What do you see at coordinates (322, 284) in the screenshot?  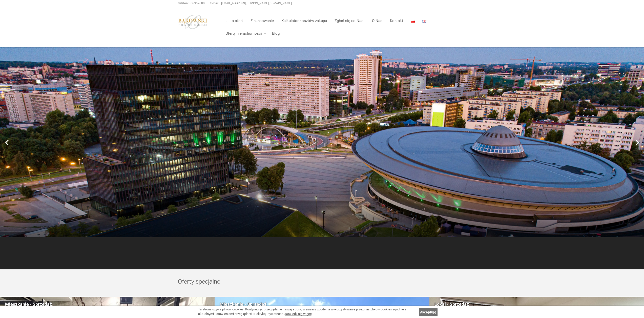 I see `h2: Oferty specjalne` at bounding box center [322, 284].